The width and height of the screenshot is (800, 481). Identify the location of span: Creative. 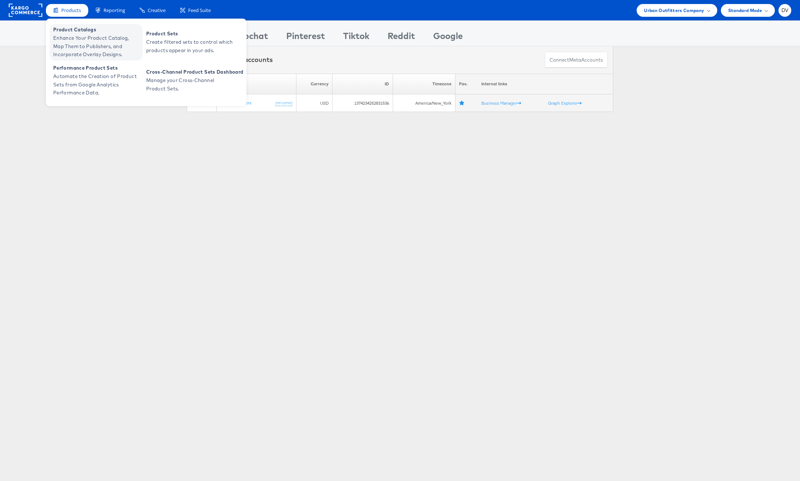
(156, 10).